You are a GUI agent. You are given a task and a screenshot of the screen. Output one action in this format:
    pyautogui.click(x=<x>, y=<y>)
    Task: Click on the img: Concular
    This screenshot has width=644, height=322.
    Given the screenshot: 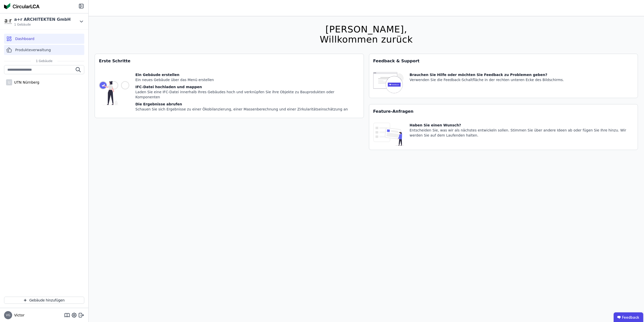 What is the action you would take?
    pyautogui.click(x=22, y=6)
    